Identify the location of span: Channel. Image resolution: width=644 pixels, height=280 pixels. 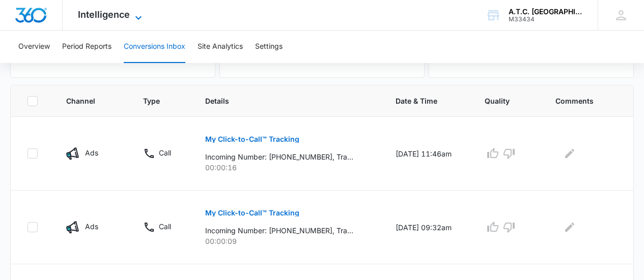
(85, 100).